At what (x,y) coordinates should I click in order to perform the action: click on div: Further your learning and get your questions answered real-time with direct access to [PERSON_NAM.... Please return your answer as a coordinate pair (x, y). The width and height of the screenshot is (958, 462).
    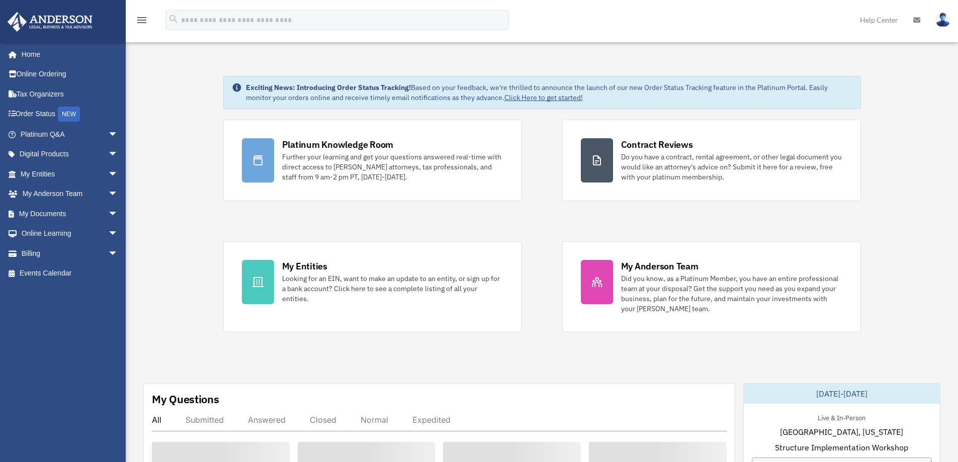
    Looking at the image, I should click on (393, 167).